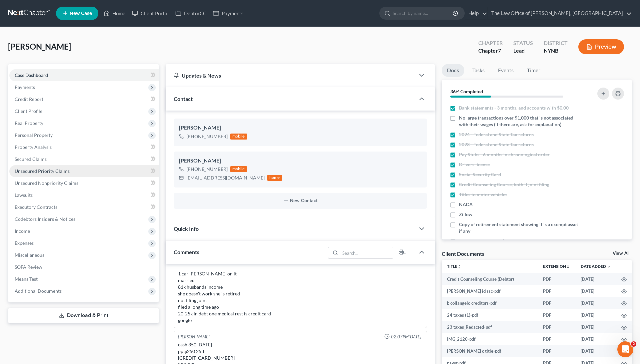  I want to click on a: Unsecured Priority Claims, so click(84, 171).